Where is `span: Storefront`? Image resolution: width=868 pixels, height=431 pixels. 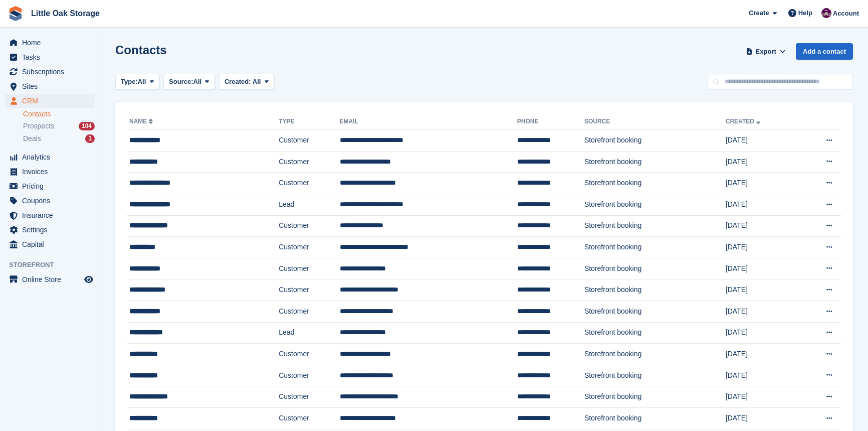 span: Storefront is located at coordinates (54, 265).